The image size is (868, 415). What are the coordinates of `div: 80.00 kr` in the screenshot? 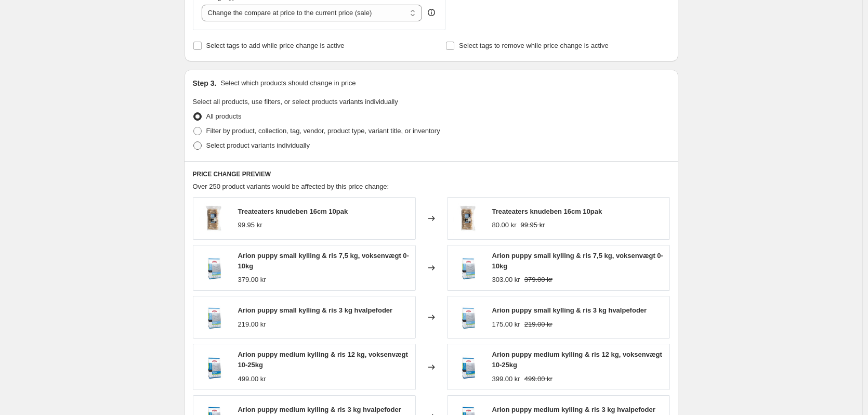 It's located at (504, 225).